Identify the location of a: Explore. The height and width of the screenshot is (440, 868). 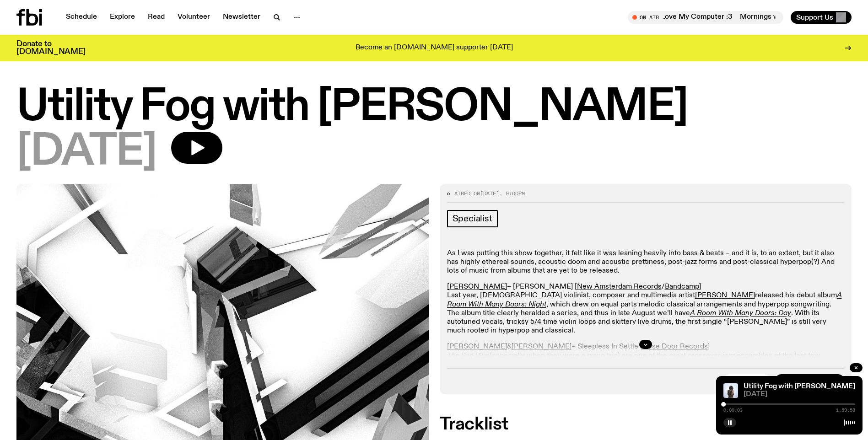
(122, 18).